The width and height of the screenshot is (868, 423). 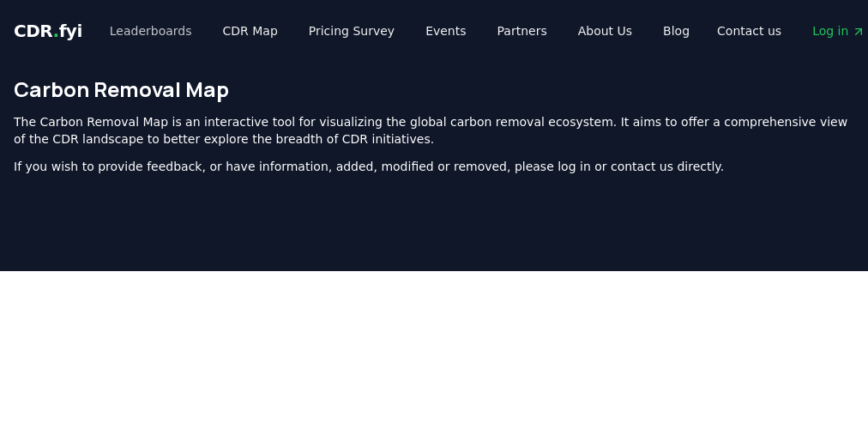 I want to click on p: The Carbon Removal Map is an interactive tool for visualizing the global carbon removal ecosystem..., so click(x=434, y=130).